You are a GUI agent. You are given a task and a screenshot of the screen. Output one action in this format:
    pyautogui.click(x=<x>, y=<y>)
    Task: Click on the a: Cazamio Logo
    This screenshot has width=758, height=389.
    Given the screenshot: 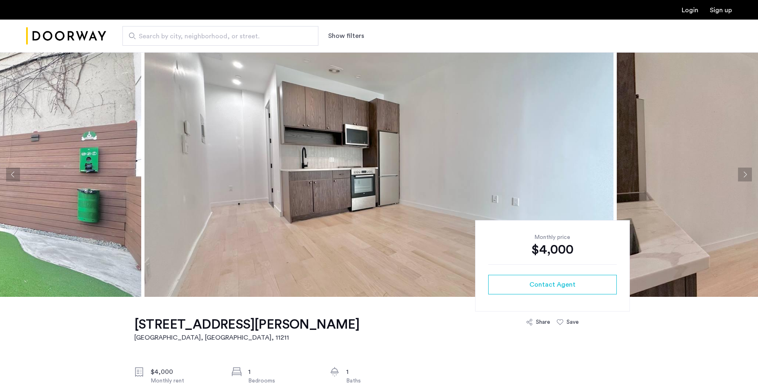 What is the action you would take?
    pyautogui.click(x=66, y=36)
    